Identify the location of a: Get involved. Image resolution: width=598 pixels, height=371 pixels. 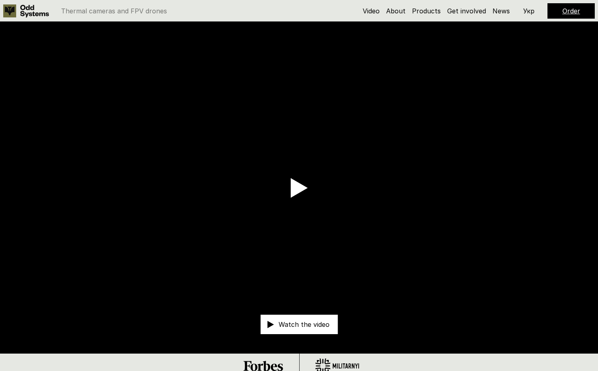
(467, 11).